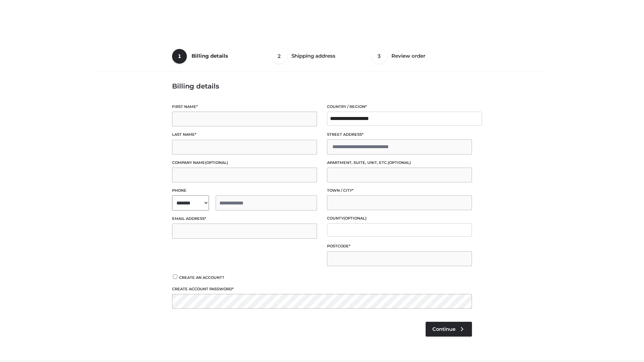 This screenshot has width=644, height=362. Describe the element at coordinates (313, 56) in the screenshot. I see `span: Shipping address` at that location.